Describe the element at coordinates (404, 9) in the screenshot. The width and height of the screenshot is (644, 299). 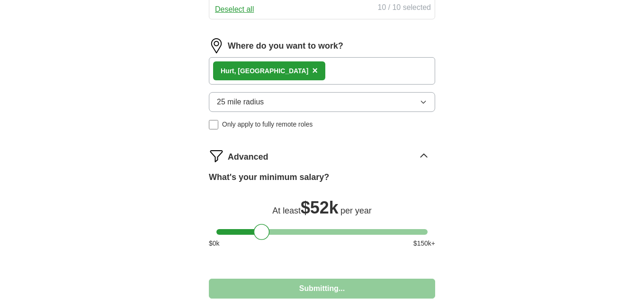
I see `div: 10 / 10 selected` at that location.